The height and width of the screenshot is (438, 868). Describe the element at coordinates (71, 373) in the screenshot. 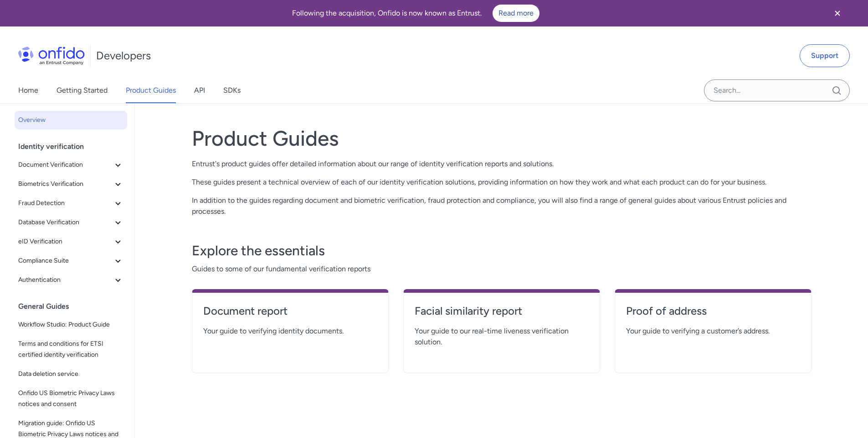

I see `a: Data deletion service` at that location.